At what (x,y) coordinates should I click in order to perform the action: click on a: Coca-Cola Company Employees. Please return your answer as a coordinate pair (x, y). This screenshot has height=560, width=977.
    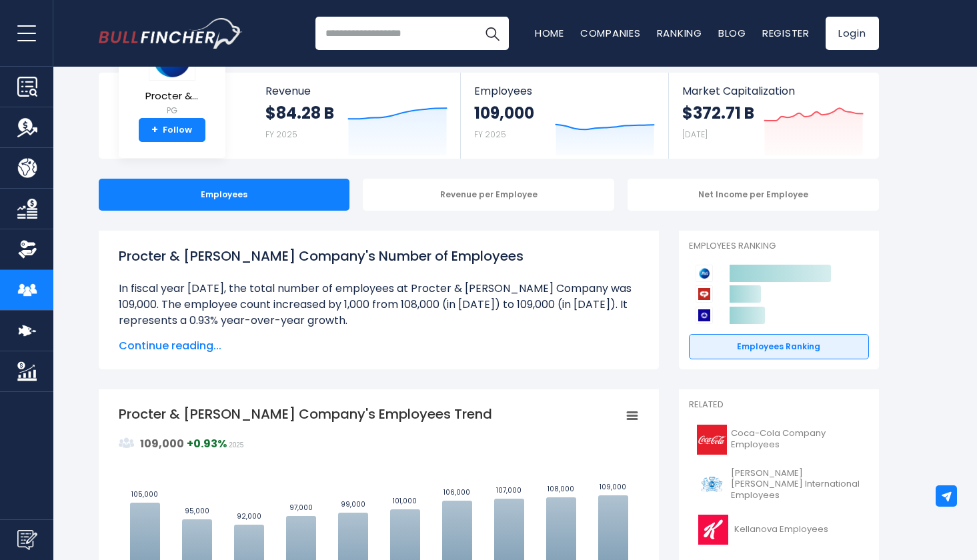
    Looking at the image, I should click on (779, 439).